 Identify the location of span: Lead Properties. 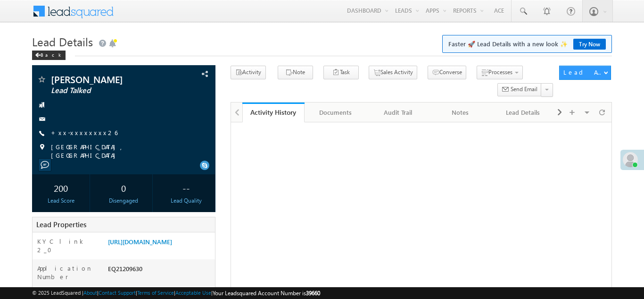
(61, 224).